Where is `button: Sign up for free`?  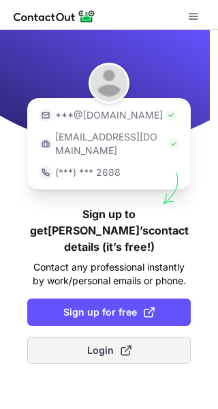
button: Sign up for free is located at coordinates (109, 312).